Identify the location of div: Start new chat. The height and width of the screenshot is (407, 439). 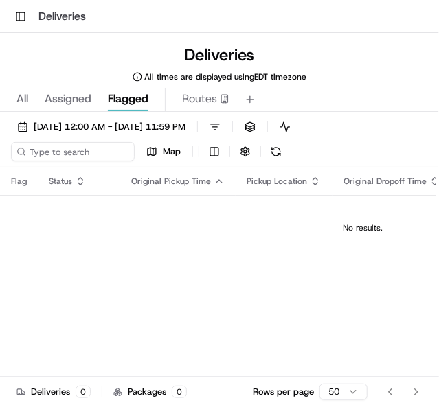
(136, 137).